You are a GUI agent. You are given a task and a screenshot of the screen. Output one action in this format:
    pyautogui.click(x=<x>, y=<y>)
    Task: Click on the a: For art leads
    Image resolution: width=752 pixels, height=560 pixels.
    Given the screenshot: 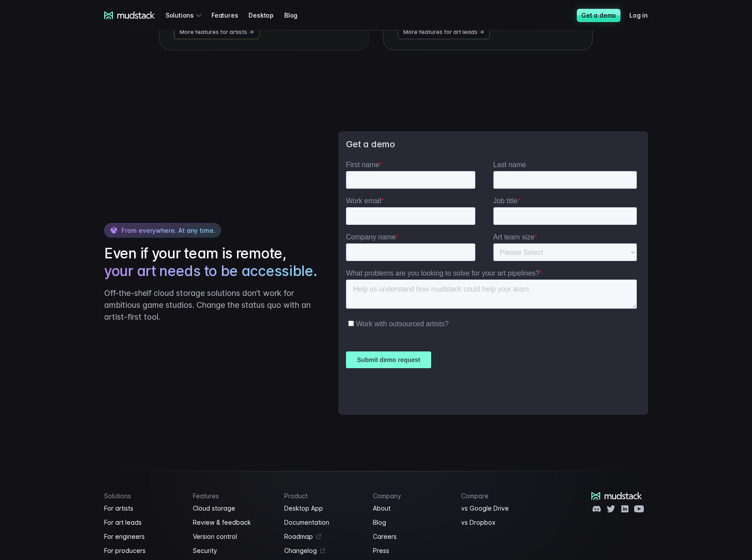 What is the action you would take?
    pyautogui.click(x=143, y=522)
    